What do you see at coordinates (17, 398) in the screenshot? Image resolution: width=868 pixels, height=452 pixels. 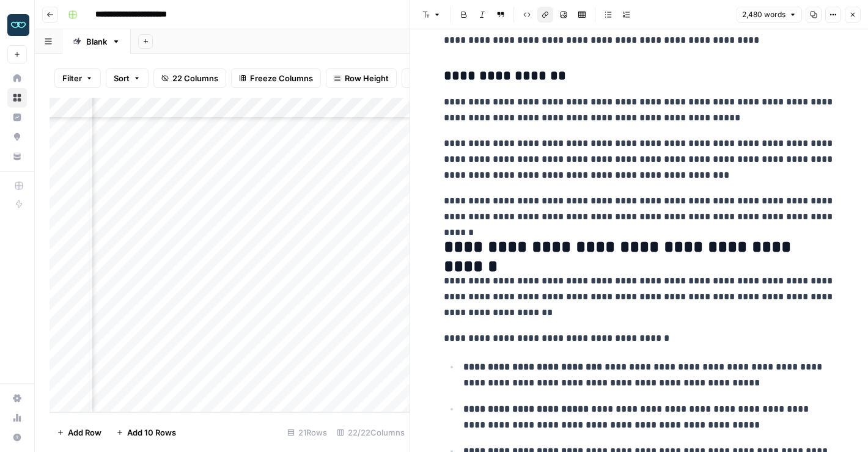 I see `a: Settings` at bounding box center [17, 398].